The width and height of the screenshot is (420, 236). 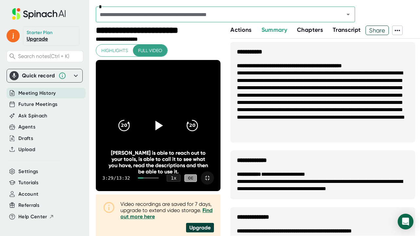 I want to click on button: Settings, so click(x=28, y=172).